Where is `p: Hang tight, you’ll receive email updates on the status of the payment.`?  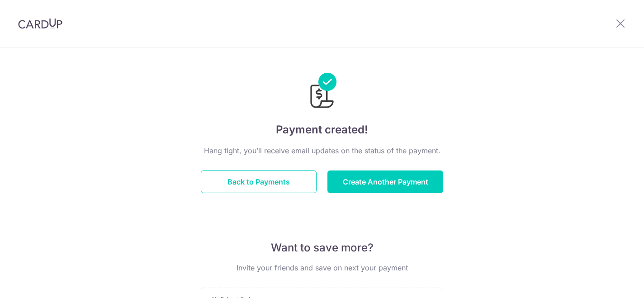
p: Hang tight, you’ll receive email updates on the status of the payment. is located at coordinates (322, 151).